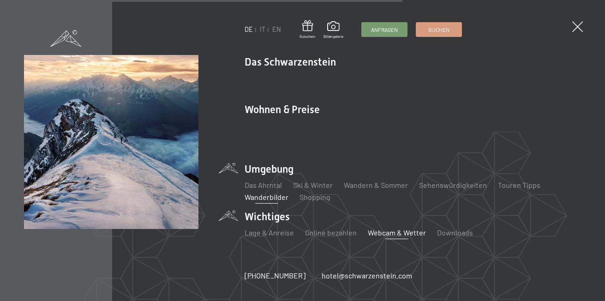 The image size is (605, 301). What do you see at coordinates (385, 30) in the screenshot?
I see `a: Anfragen` at bounding box center [385, 30].